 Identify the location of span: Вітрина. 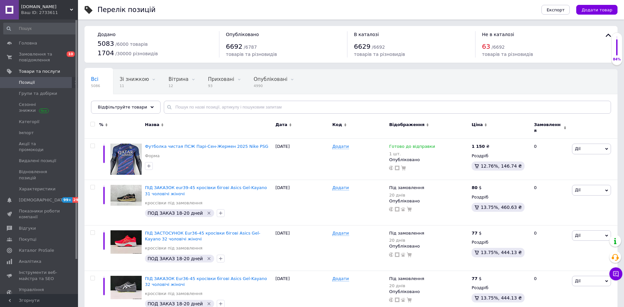
(178, 79).